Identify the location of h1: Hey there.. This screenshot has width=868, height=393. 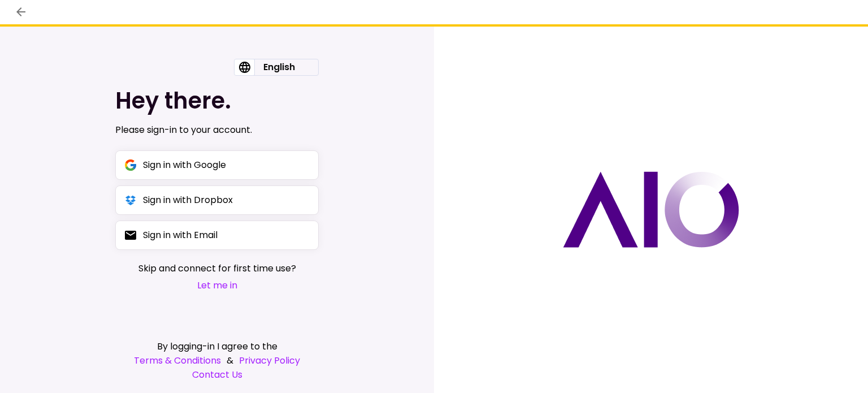
(217, 101).